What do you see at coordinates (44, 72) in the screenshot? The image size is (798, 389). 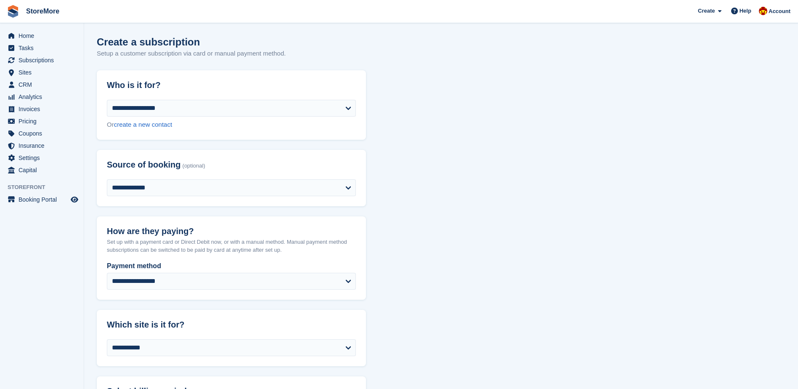 I see `span: Sites` at bounding box center [44, 72].